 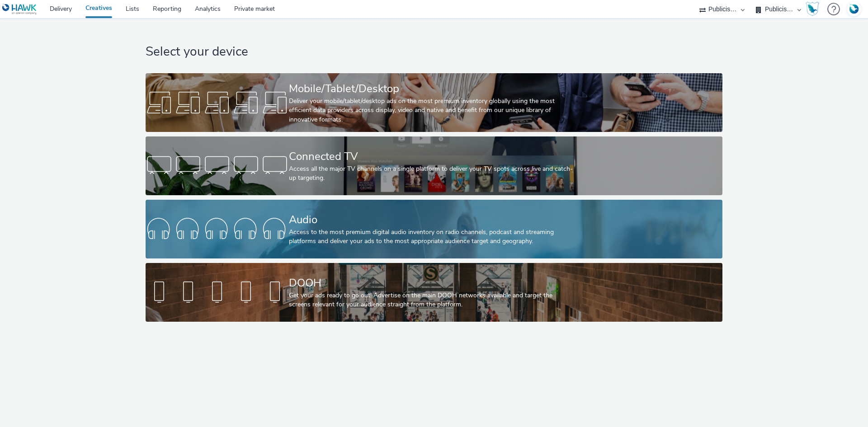 What do you see at coordinates (815, 9) in the screenshot?
I see `a: Hawk Academy` at bounding box center [815, 9].